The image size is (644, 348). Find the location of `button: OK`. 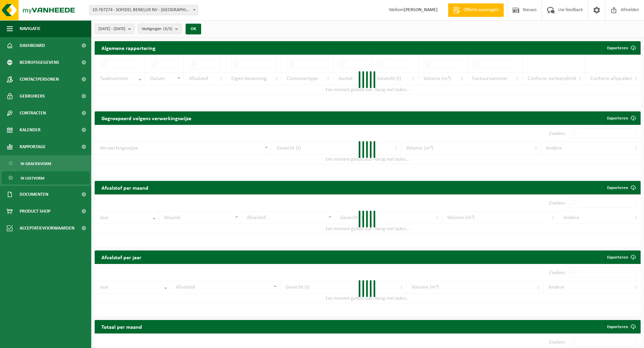

button: OK is located at coordinates (193, 29).